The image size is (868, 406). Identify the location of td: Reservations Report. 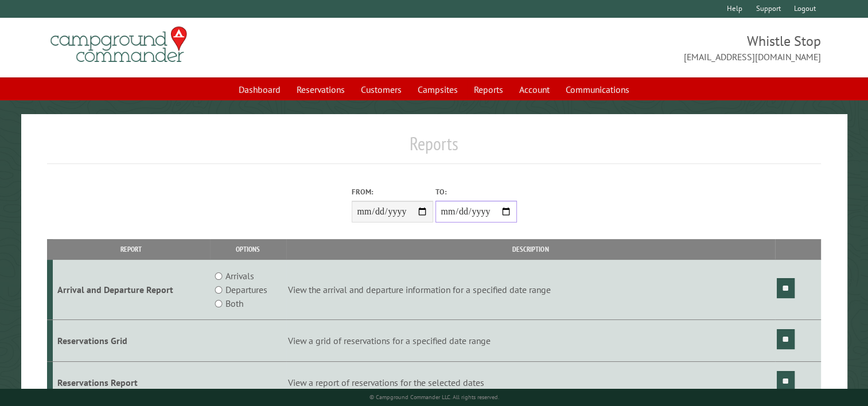
(131, 382).